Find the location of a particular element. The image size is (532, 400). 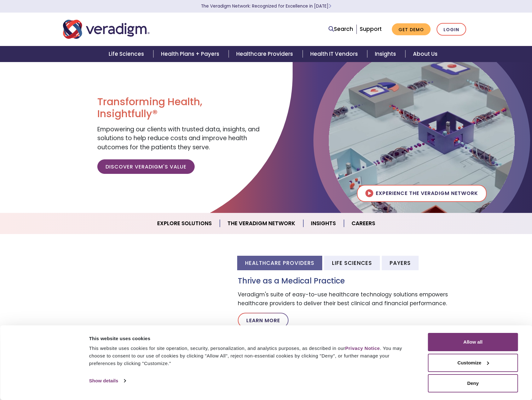

a: Health Plans + Payers is located at coordinates (191, 54).